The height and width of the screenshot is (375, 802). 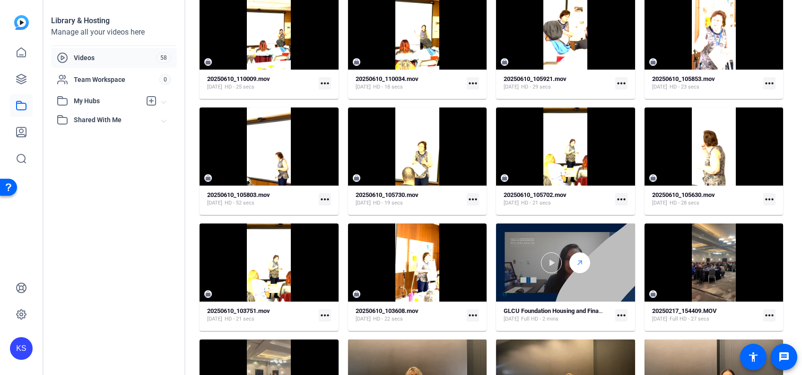 What do you see at coordinates (535, 194) in the screenshot?
I see `strong: 20250610_105702.mov` at bounding box center [535, 194].